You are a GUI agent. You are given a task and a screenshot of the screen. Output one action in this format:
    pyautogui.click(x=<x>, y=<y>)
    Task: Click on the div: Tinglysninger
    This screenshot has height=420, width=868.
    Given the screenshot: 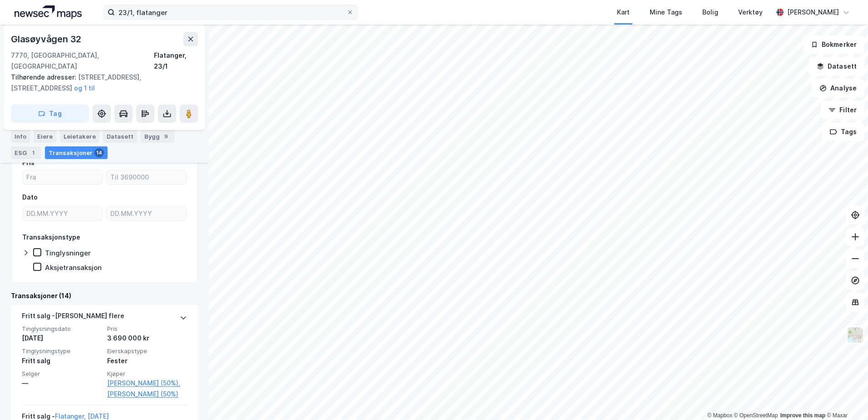 What is the action you would take?
    pyautogui.click(x=68, y=253)
    